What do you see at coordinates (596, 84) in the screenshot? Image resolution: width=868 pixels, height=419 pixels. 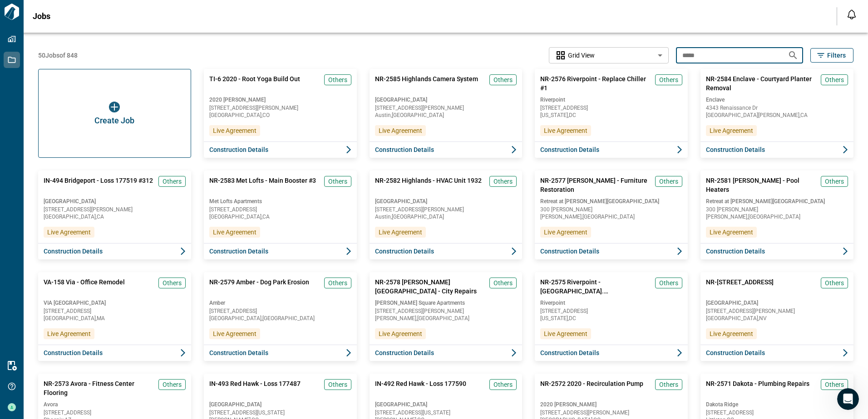 I see `span: NR-2576 Riverpoint - Replace Chiller #1` at bounding box center [596, 84].